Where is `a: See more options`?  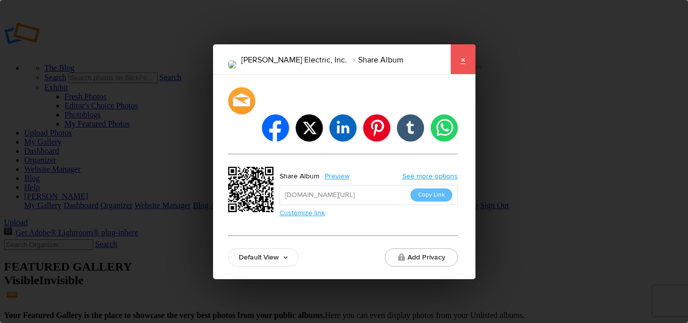
a: See more options is located at coordinates (430, 176).